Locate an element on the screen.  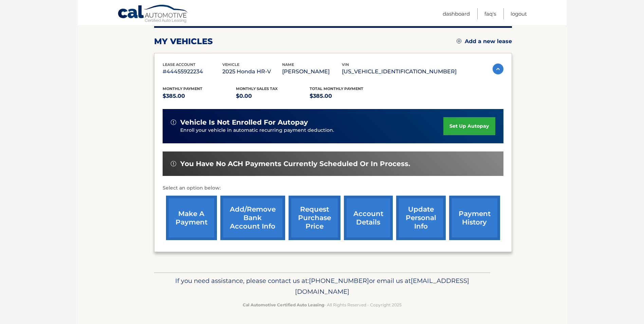
a: Dashboard is located at coordinates (456, 14).